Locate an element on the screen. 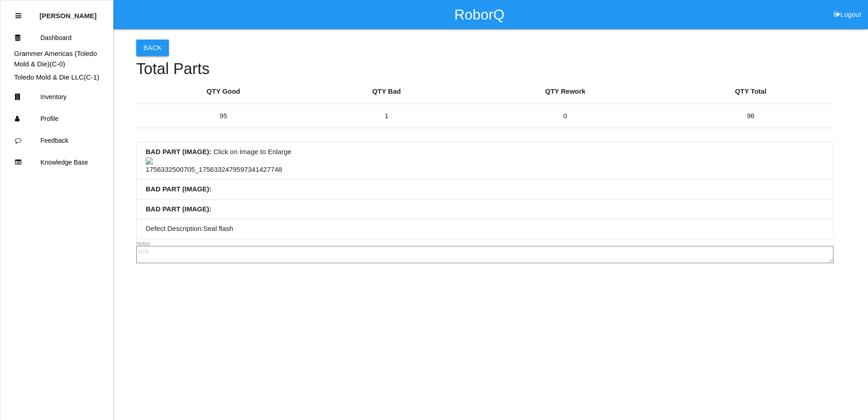 The width and height of the screenshot is (868, 420). a: Grammer Americas (Toledo Mold & Die)(C-0) is located at coordinates (55, 59).